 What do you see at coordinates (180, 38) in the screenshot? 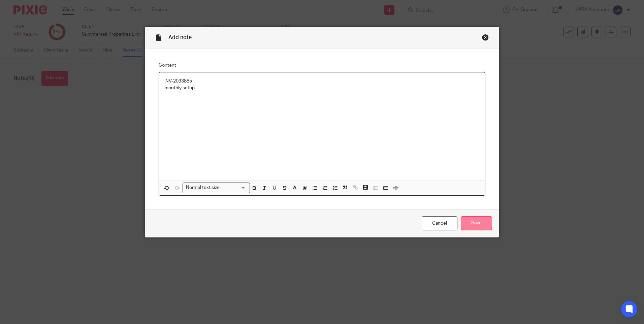
I see `span: Add note` at bounding box center [180, 38].